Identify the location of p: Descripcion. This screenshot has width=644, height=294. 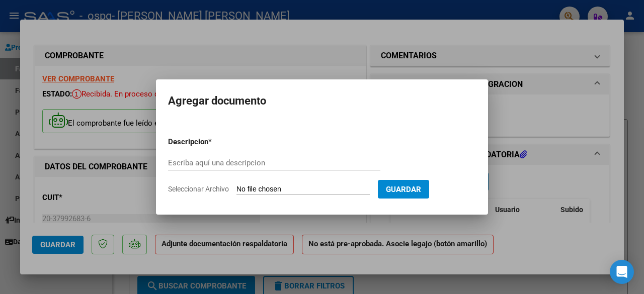
(214, 142).